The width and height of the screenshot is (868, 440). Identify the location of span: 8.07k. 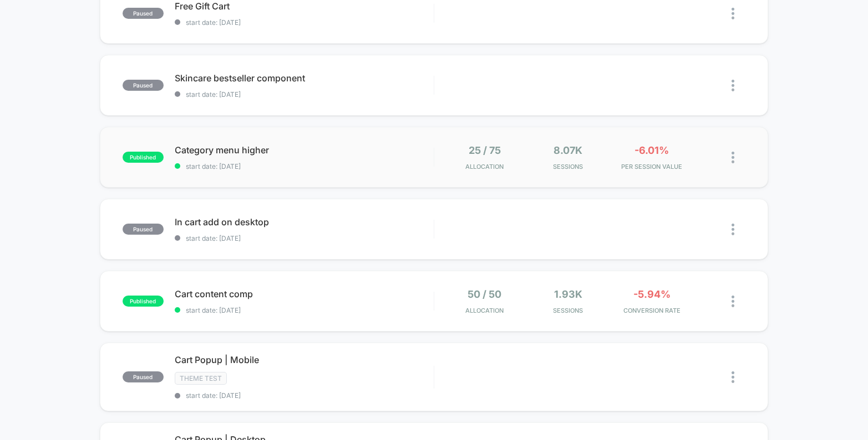
(568, 150).